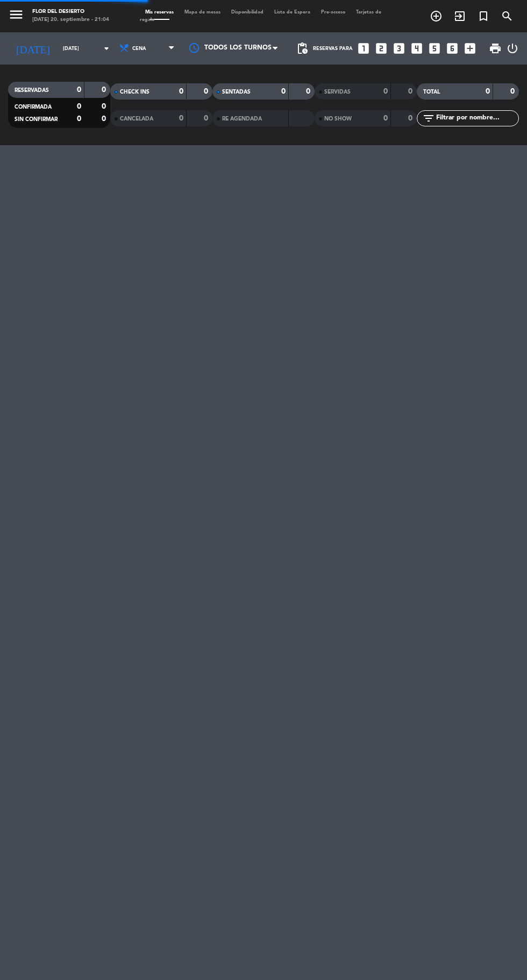  I want to click on span: Mis reservas, so click(159, 12).